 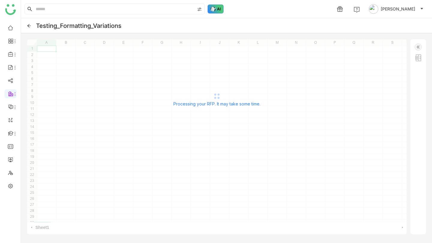 What do you see at coordinates (217, 103) in the screenshot?
I see `div: Processing your RFP. It may take some time.` at bounding box center [217, 103].